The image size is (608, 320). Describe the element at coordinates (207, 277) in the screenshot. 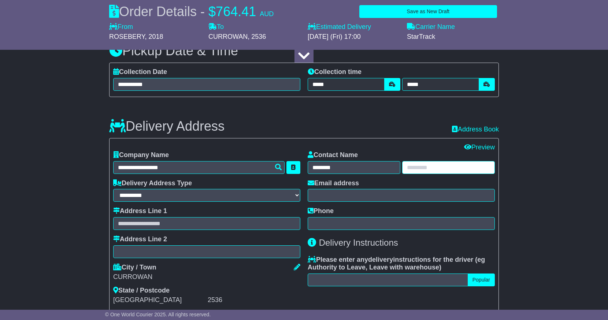

I see `div: CURROWAN` at that location.